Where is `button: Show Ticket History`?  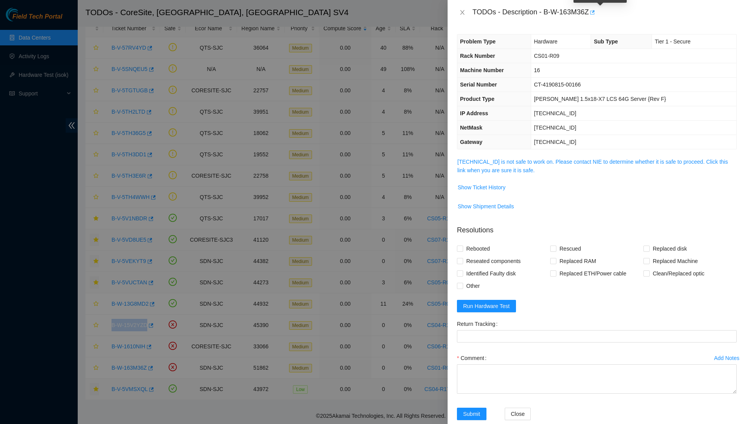
button: Show Ticket History is located at coordinates (481, 188).